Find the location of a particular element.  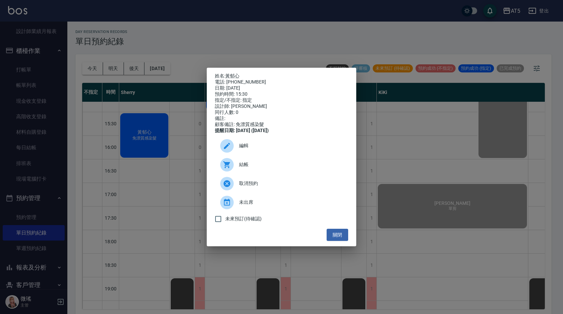

span: 未來預訂(待確認) is located at coordinates (243, 218).